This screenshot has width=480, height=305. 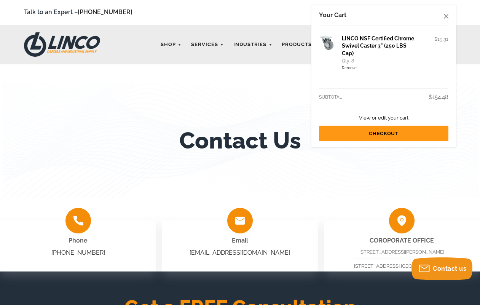 What do you see at coordinates (384, 118) in the screenshot?
I see `span: View or edit your cart` at bounding box center [384, 118].